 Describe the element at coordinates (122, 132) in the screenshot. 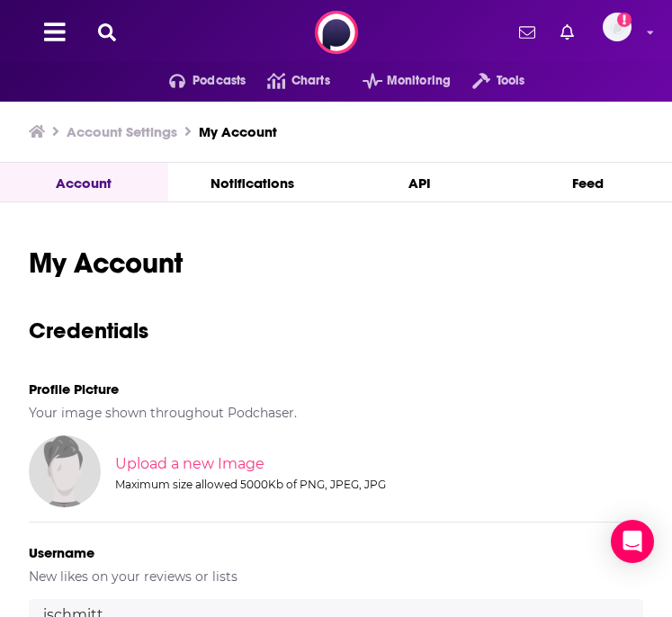

I see `h3: Account Settings` at that location.